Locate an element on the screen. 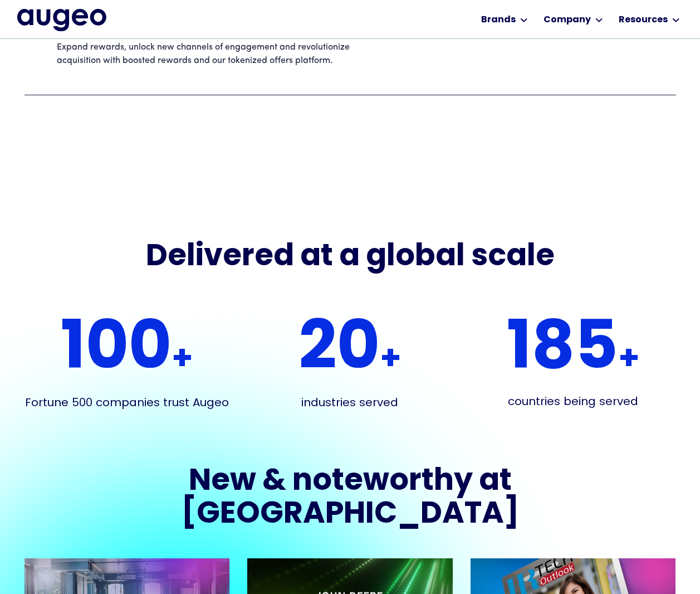 The width and height of the screenshot is (700, 594). span: 100 is located at coordinates (116, 351).